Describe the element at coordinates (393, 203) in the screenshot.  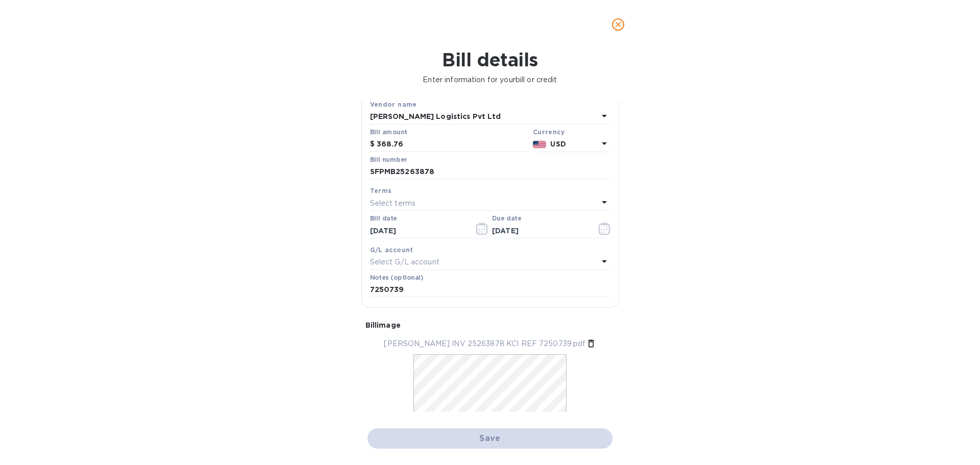
I see `p: Select terms` at that location.